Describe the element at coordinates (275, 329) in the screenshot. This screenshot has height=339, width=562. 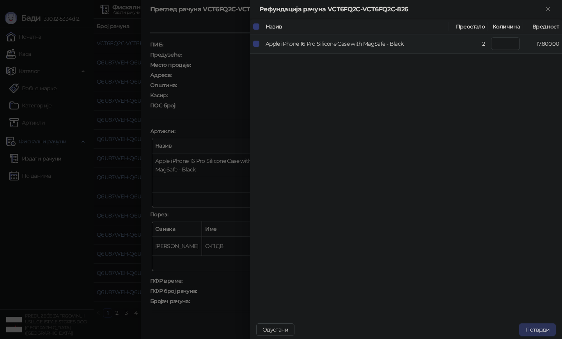
I see `button: Одустани` at that location.